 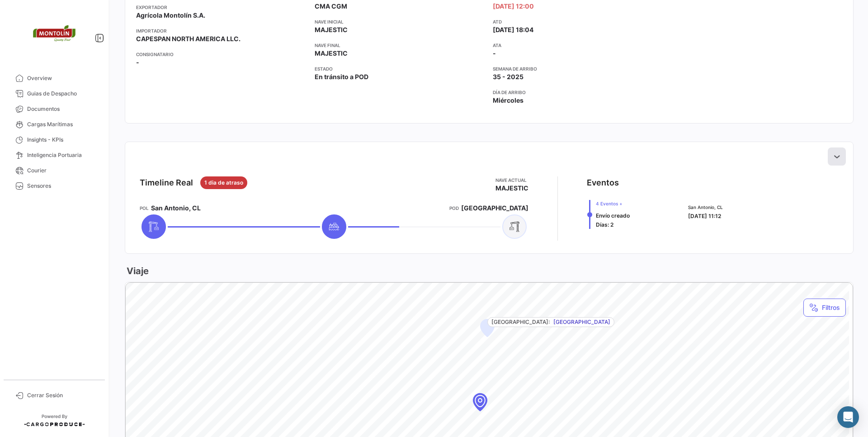 I want to click on span: Envío creado, so click(x=613, y=216).